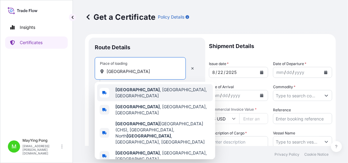 This screenshot has width=348, height=163. What do you see at coordinates (316, 154) in the screenshot?
I see `p: Cookie Notice` at bounding box center [316, 154].